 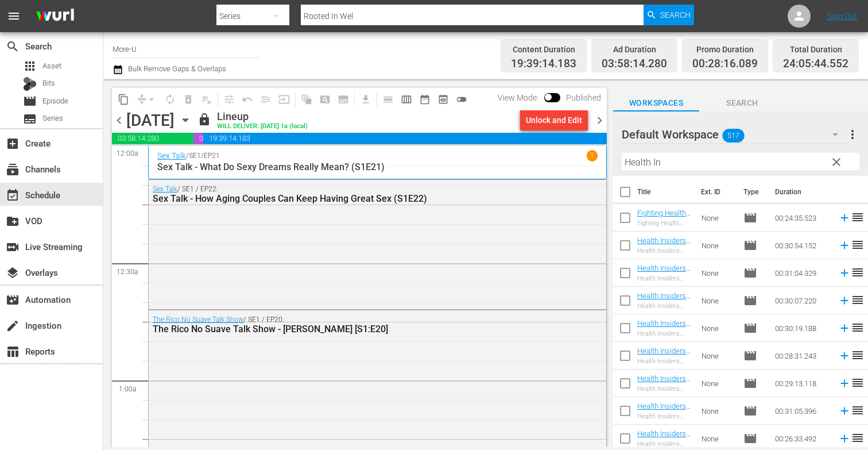 What do you see at coordinates (347, 325) in the screenshot?
I see `div: / SE1 / EP20:` at bounding box center [347, 325].